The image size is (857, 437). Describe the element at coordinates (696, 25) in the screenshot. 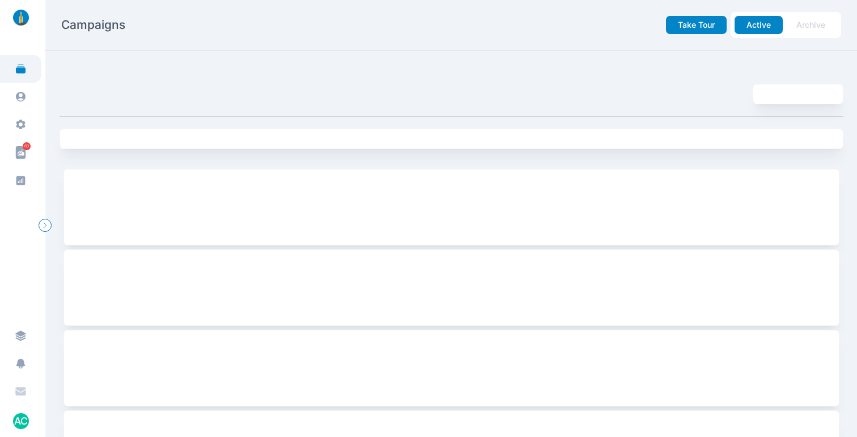

I see `button: Take Tour` at that location.